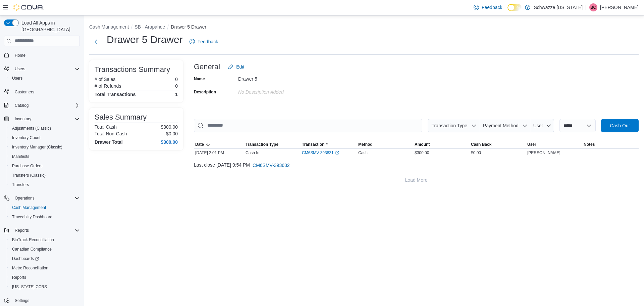  What do you see at coordinates (121, 117) in the screenshot?
I see `h3: Sales Summary` at bounding box center [121, 117].